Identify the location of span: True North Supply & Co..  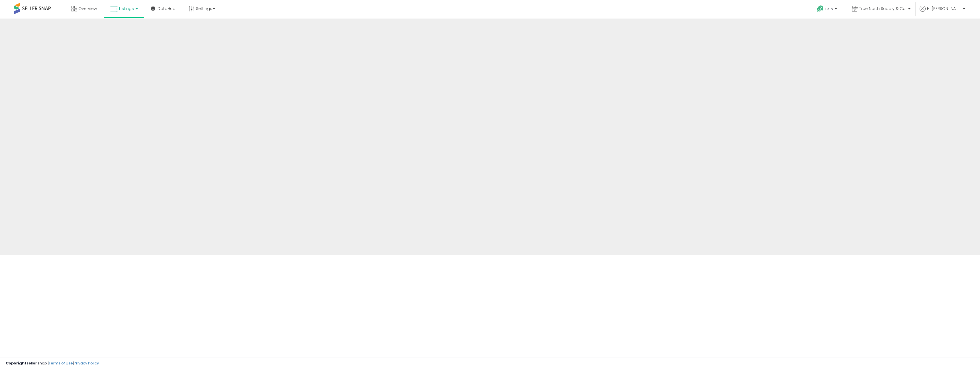
(883, 8).